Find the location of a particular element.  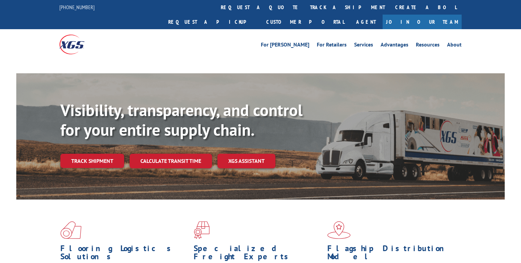

b: Visibility, transparency, and control for your entire supply chain. is located at coordinates (181, 120).